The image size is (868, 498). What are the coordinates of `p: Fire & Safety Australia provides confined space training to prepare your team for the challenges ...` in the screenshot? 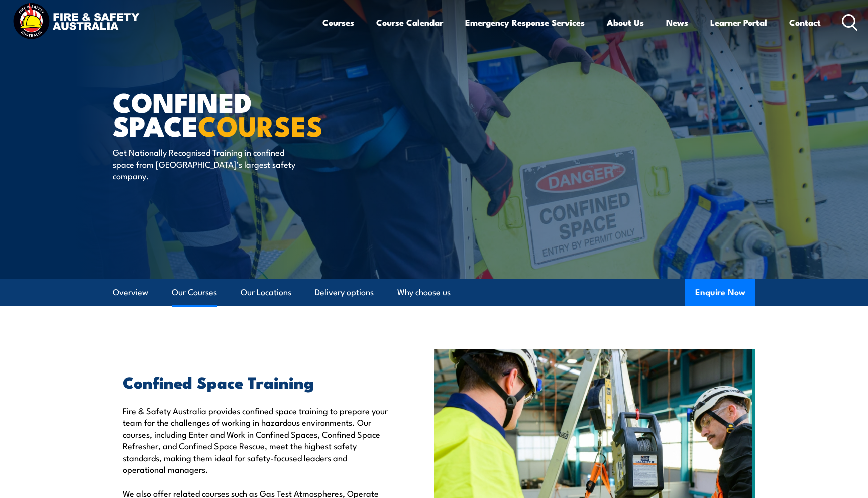 It's located at (255, 440).